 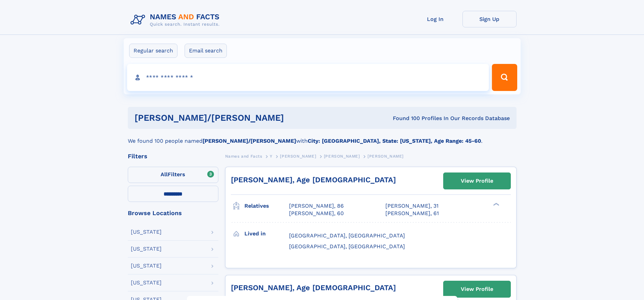 What do you see at coordinates (308, 78) in the screenshot?
I see `input: search input` at bounding box center [308, 78].